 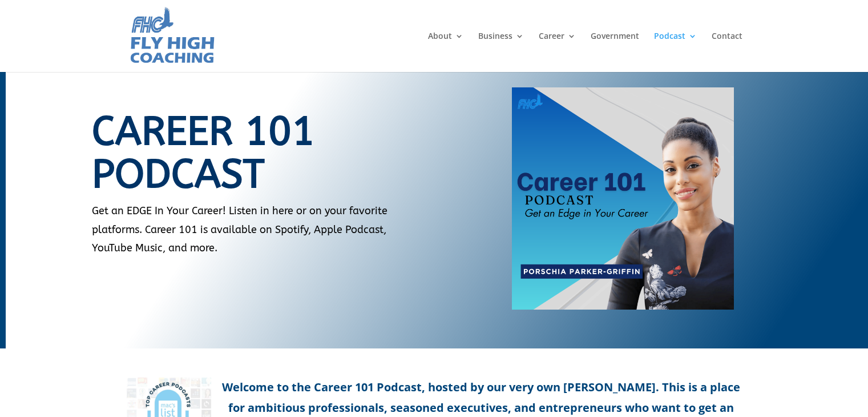 What do you see at coordinates (250, 229) in the screenshot?
I see `p: Get an EDGE In Your Career! Listen in here or on your favorite platforms. Career 101 is available...` at bounding box center [250, 229].